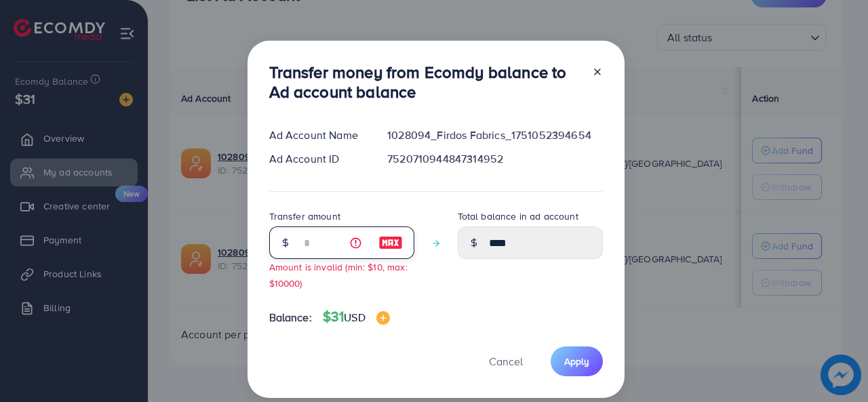  Describe the element at coordinates (506, 360) in the screenshot. I see `button: Cancel` at that location.